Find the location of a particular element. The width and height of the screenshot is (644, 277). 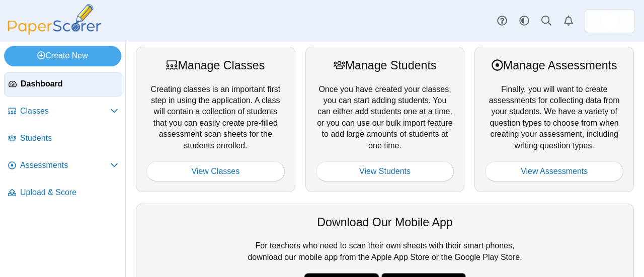

div: Manage Classes is located at coordinates (215, 65).